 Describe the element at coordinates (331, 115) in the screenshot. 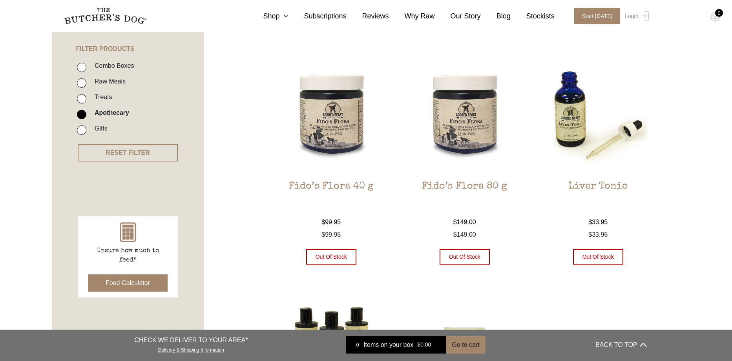

I see `img: Fido’s Flora 40 g` at that location.